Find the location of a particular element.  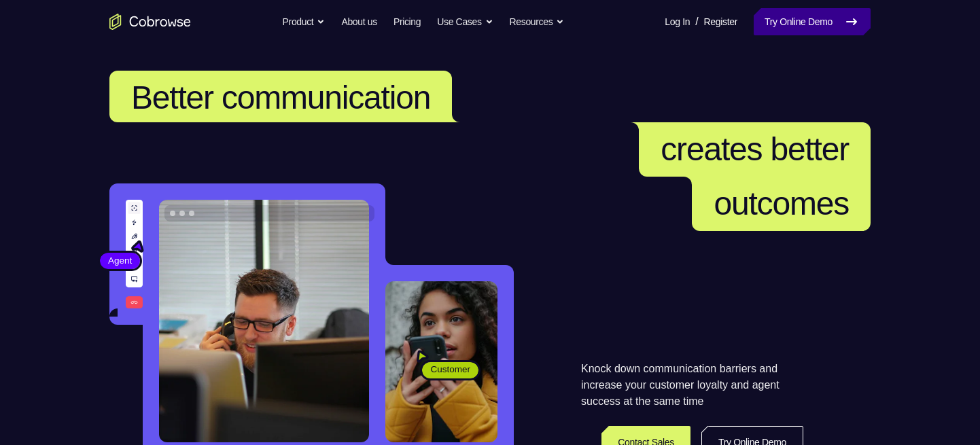

span: creates better is located at coordinates (754, 149).